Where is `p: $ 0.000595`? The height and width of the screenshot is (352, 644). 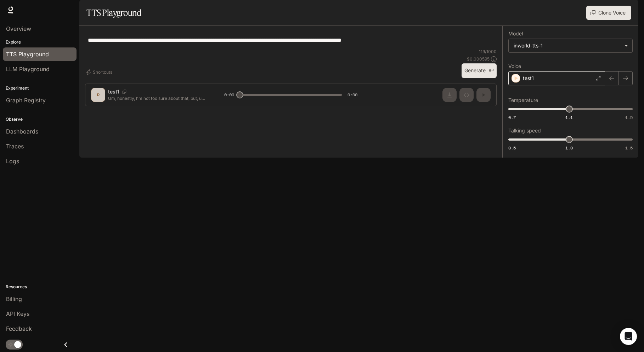 p: $ 0.000595 is located at coordinates (478, 59).